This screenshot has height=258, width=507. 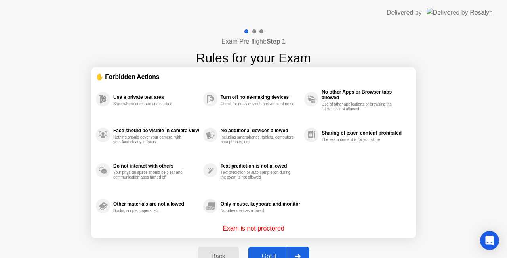 I want to click on div: Delivered by, so click(x=404, y=13).